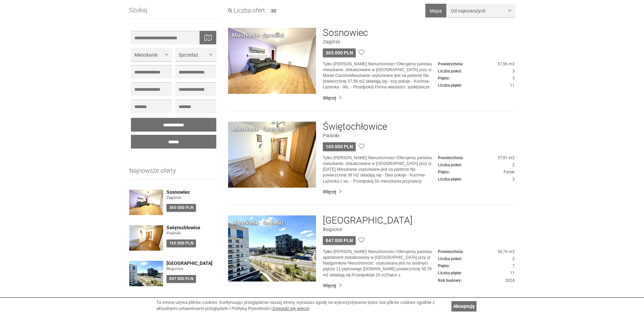  I want to click on dd: 7, so click(476, 266).